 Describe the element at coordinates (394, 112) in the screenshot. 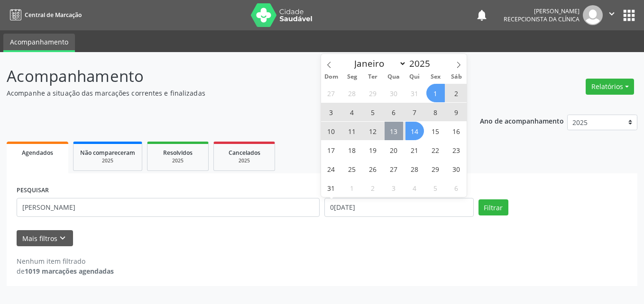

I see `span: Agosto 6, 2025` at that location.